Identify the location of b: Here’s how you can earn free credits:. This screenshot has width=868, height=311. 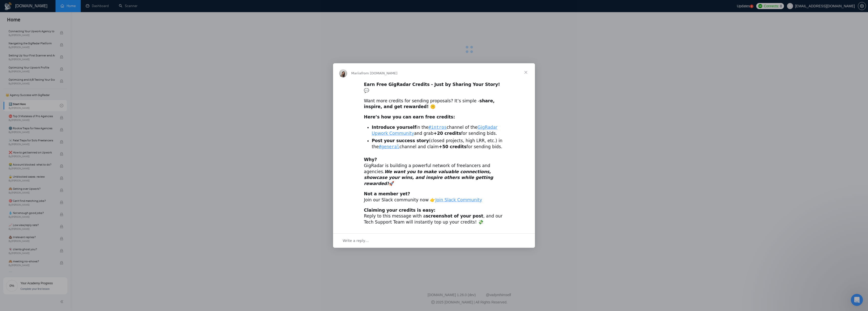
(409, 117).